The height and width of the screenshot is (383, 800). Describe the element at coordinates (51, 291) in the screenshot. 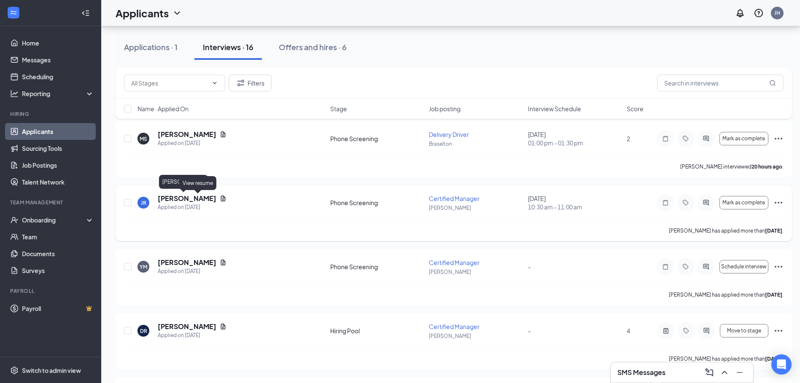

I see `div: Payroll` at that location.